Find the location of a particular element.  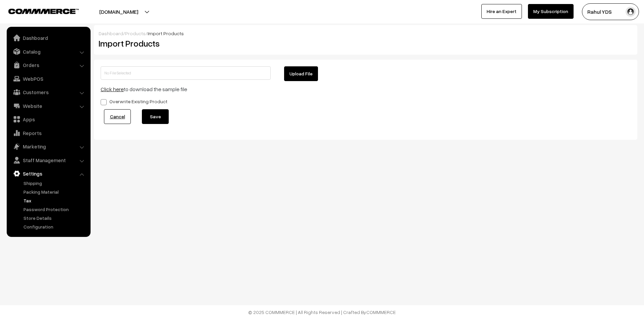

h2: Import Products is located at coordinates (229, 43).